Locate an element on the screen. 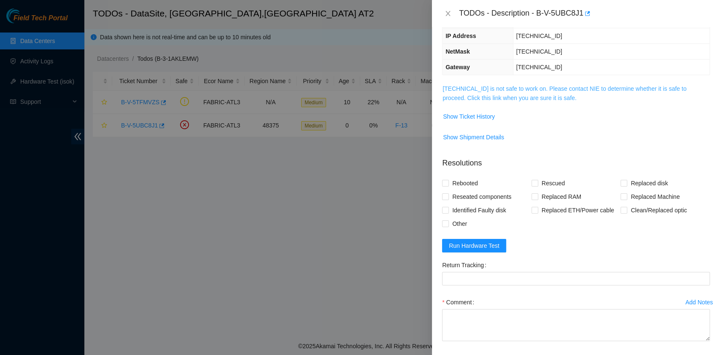 The width and height of the screenshot is (720, 355). span: Clean/Replaced optic is located at coordinates (658, 210).